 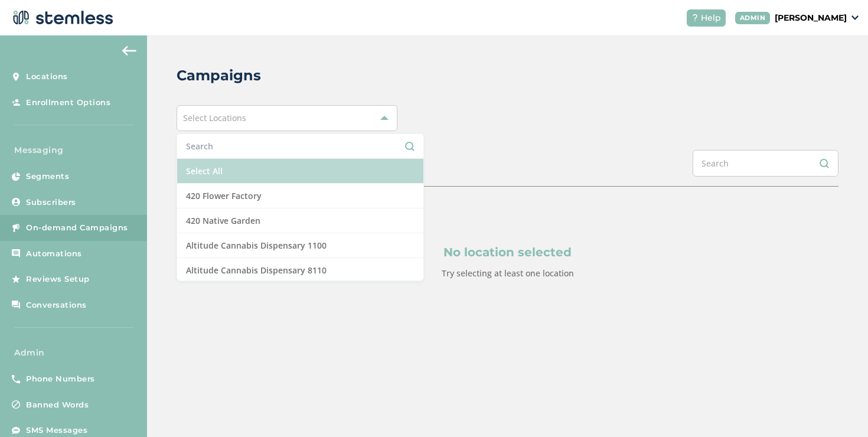 What do you see at coordinates (77, 228) in the screenshot?
I see `span: On-demand Campaigns` at bounding box center [77, 228].